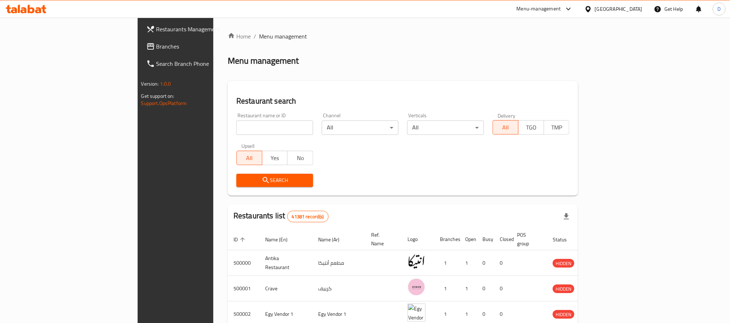  Describe the element at coordinates (308, 217) in the screenshot. I see `span: 41381 record(s)` at that location.